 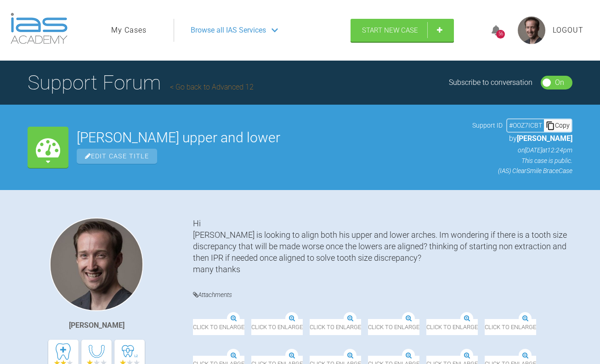 I want to click on p: by, so click(x=522, y=139).